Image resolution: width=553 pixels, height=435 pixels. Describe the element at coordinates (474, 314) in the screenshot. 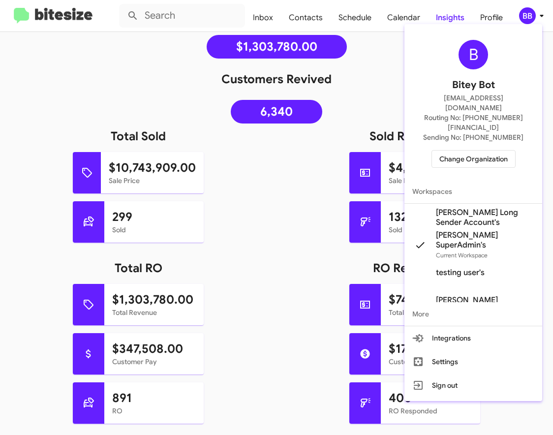

I see `span: More` at that location.